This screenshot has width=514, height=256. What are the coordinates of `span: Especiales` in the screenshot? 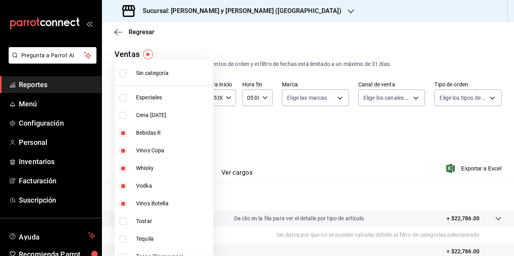 It's located at (173, 97).